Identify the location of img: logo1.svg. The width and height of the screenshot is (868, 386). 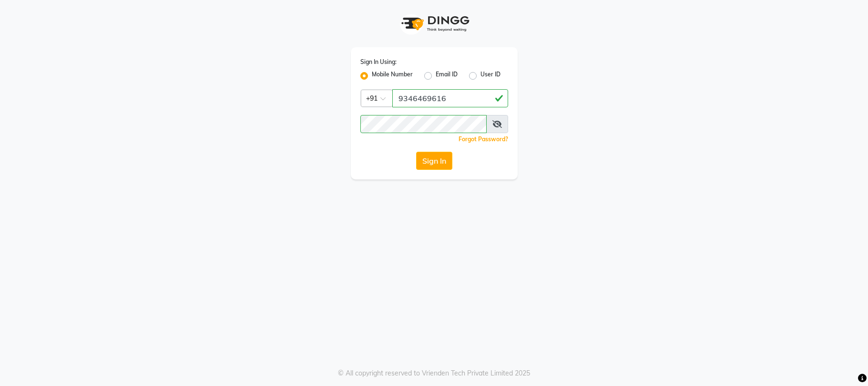
(434, 23).